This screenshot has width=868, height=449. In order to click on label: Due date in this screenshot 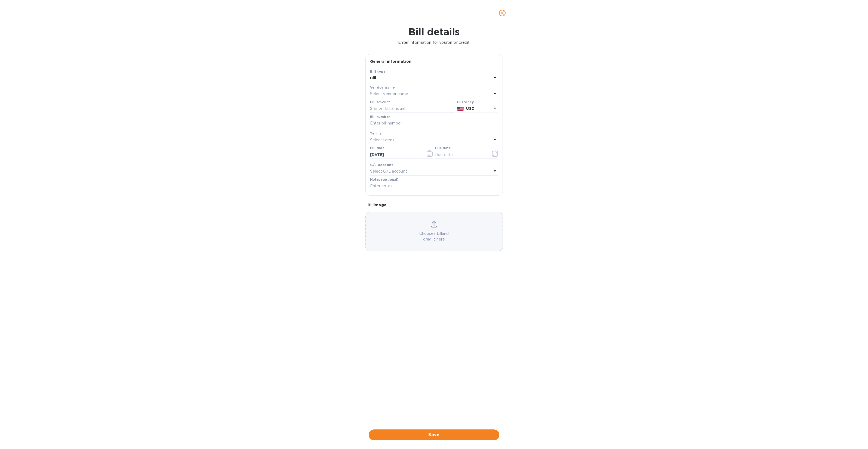, I will do `click(443, 148)`.